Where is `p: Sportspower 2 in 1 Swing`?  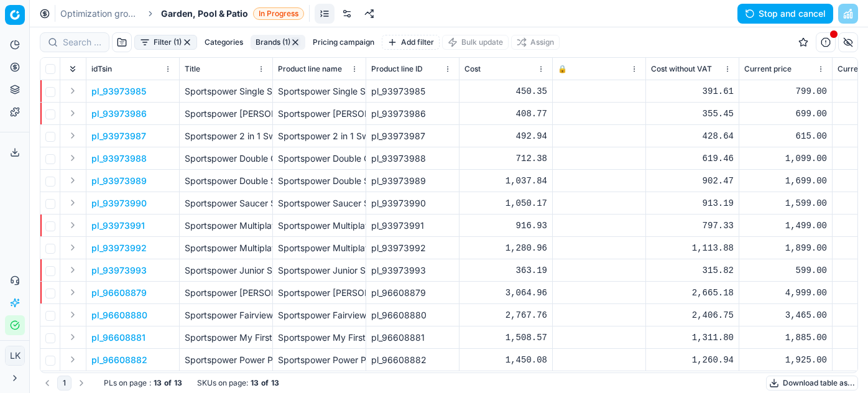
p: Sportspower 2 in 1 Swing is located at coordinates (226, 136).